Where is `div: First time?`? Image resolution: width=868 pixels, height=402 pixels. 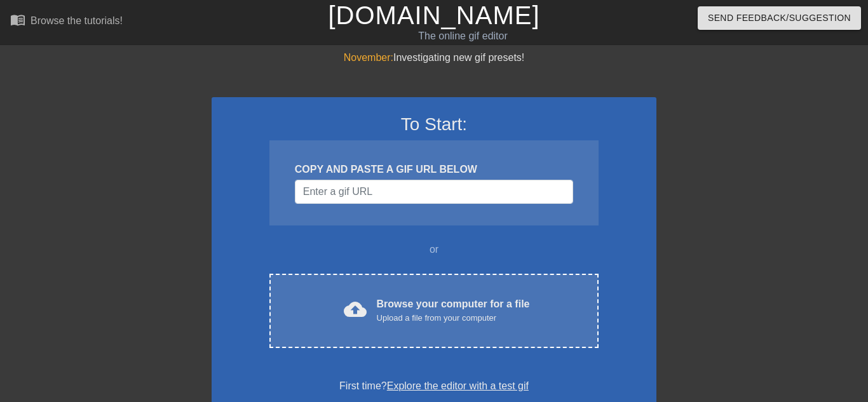 div: First time? is located at coordinates (434, 386).